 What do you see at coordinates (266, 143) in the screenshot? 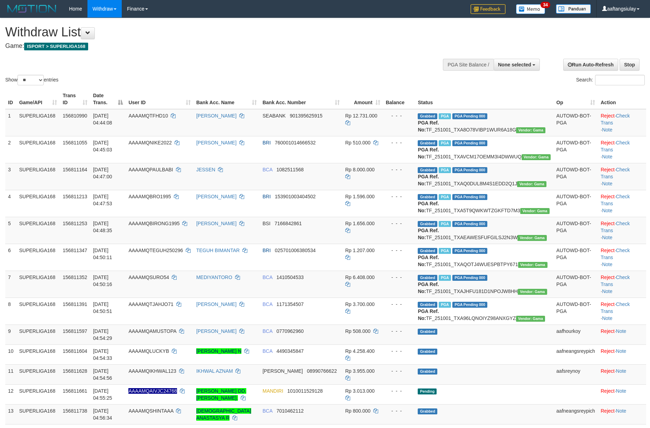
I see `span: BRI` at bounding box center [266, 143].